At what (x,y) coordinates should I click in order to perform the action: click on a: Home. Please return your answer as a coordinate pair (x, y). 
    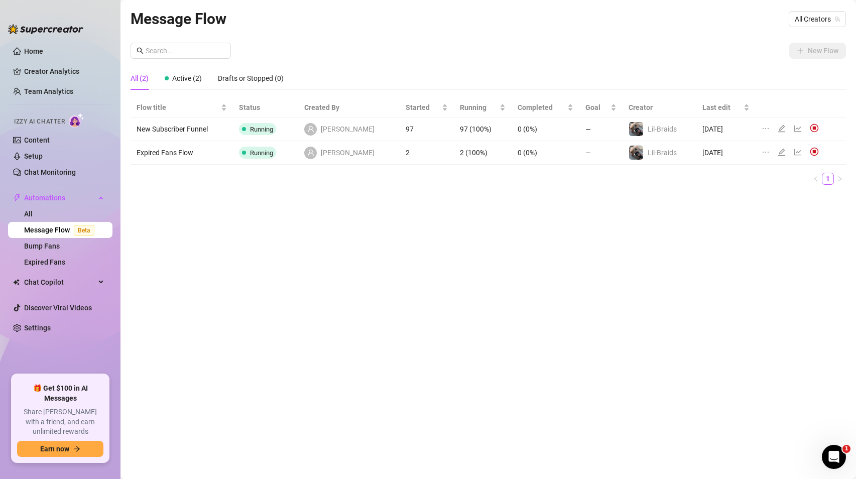
    Looking at the image, I should click on (34, 51).